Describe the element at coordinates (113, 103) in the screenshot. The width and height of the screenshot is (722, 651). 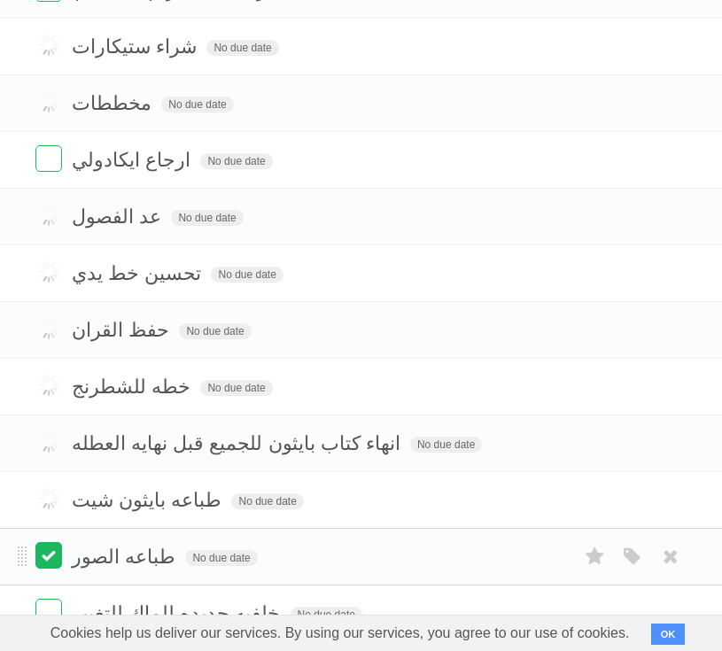
I see `span: مخططات` at that location.